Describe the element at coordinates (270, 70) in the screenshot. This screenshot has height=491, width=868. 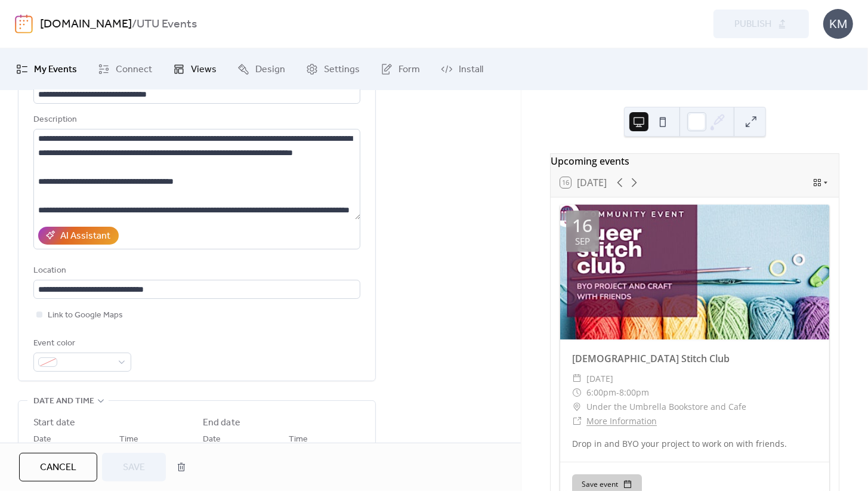
I see `span: Design` at that location.